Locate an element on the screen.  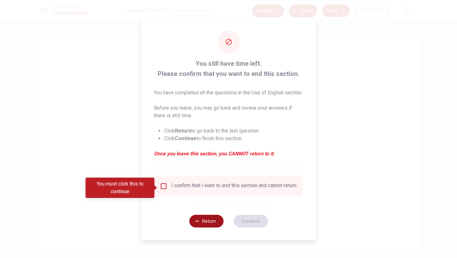
em: Once you leave this section, you CANNOT return to it. is located at coordinates (229, 154).